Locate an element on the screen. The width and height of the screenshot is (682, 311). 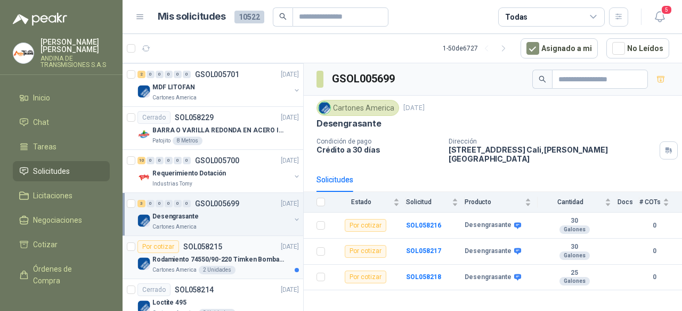
span: # COTs is located at coordinates (650, 202).